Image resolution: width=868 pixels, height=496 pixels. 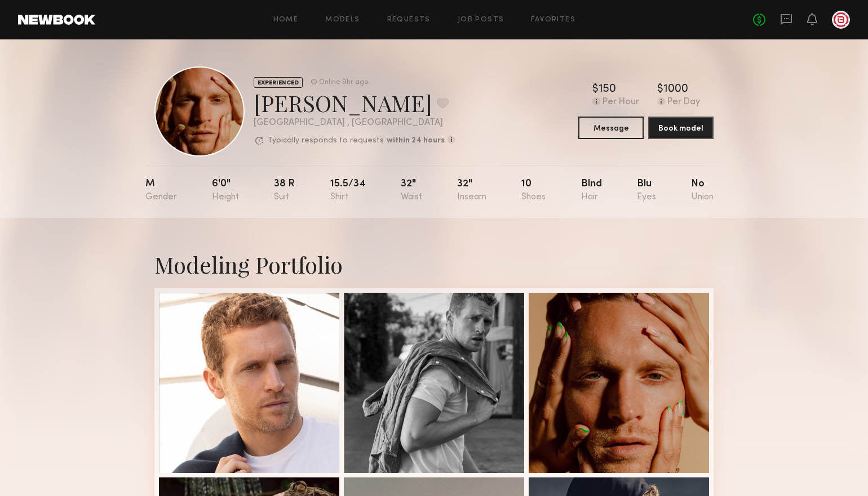 I want to click on button: Message, so click(x=611, y=128).